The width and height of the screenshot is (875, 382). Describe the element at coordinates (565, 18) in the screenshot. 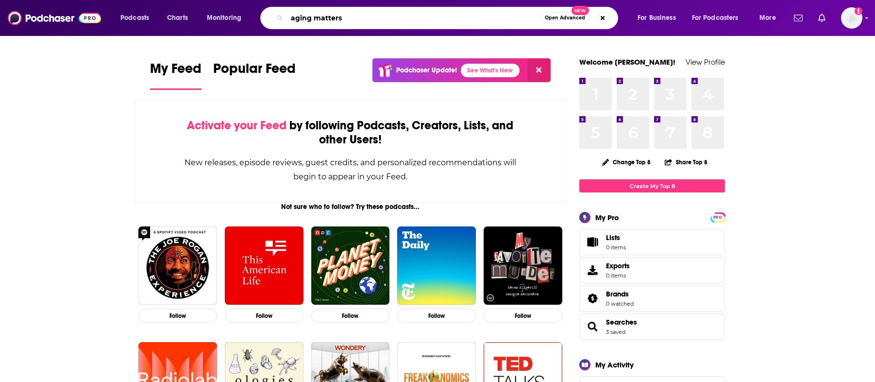

I see `span: Open Advanced` at that location.